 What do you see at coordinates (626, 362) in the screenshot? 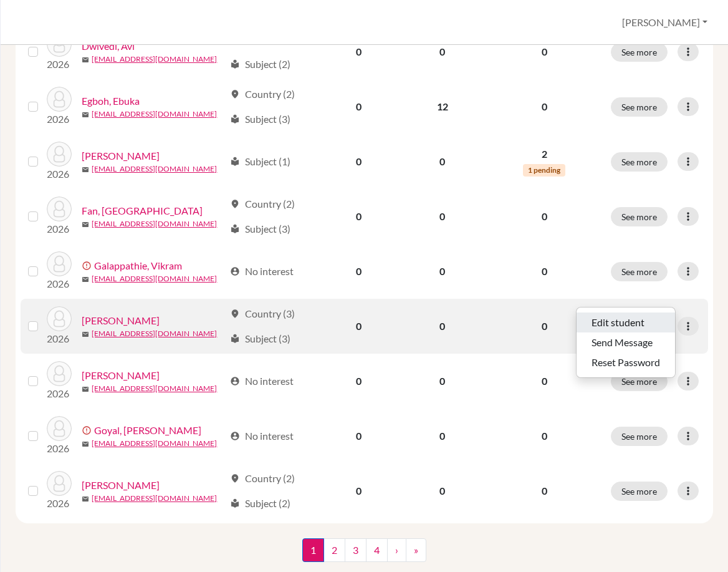
I see `button: Reset Password` at bounding box center [626, 362].